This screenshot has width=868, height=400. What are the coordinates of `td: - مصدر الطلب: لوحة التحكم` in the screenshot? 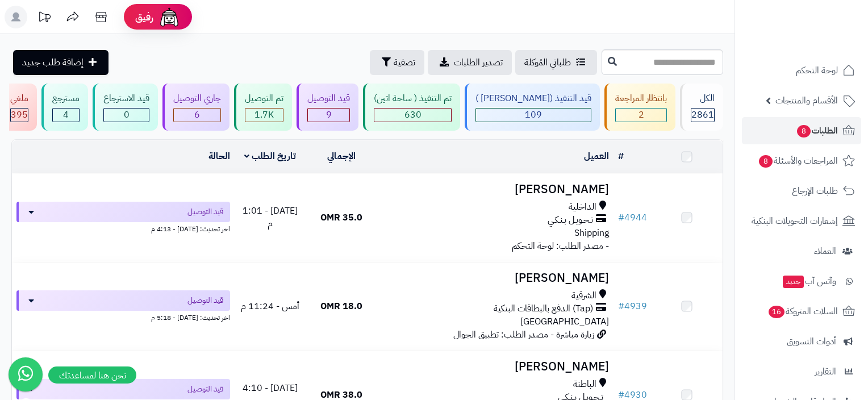 It's located at (495, 218).